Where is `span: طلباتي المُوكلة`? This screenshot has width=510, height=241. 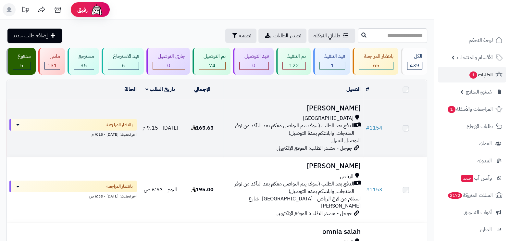 span: طلباتي المُوكلة is located at coordinates (327, 36).